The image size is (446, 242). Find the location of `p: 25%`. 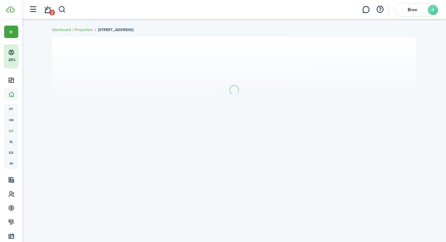

p: 25% is located at coordinates (12, 60).